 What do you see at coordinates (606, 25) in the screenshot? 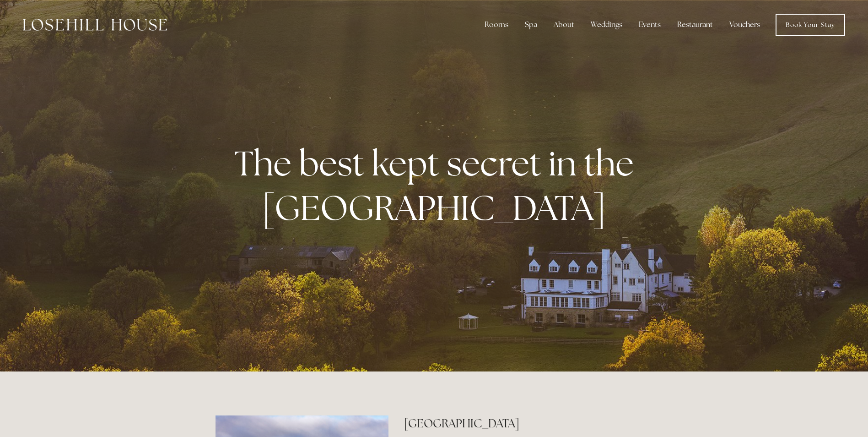
I see `div: Weddings` at bounding box center [606, 25].